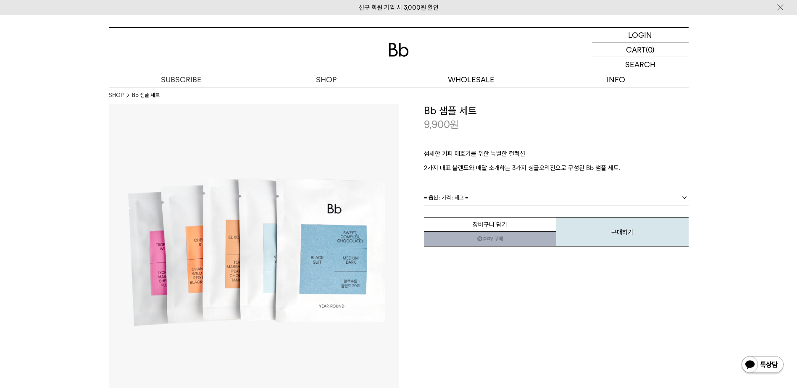 The image size is (797, 388). Describe the element at coordinates (490, 239) in the screenshot. I see `a: 새창` at that location.